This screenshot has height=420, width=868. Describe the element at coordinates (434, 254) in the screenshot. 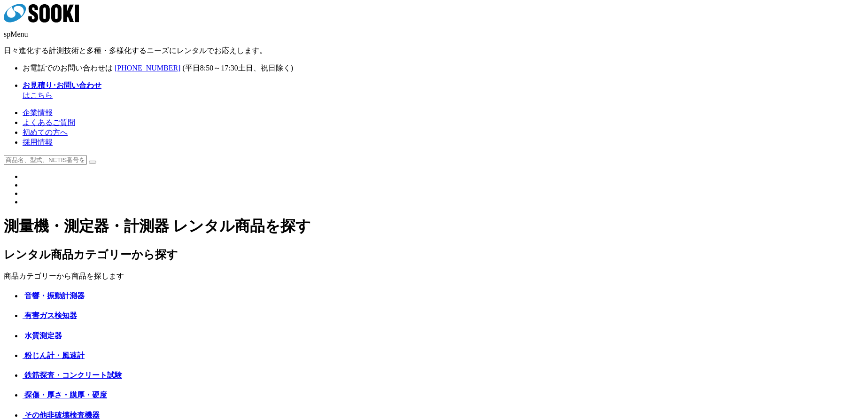

I see `h2: レンタル商品カテゴリーから探す` at that location.